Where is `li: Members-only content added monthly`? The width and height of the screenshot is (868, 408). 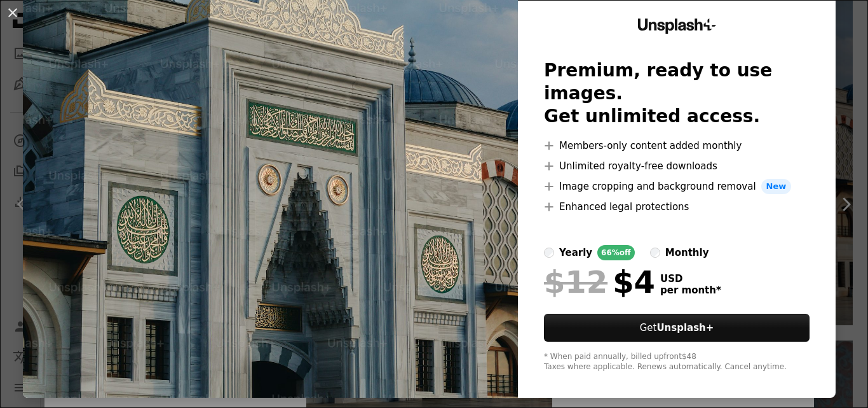 li: Members-only content added monthly is located at coordinates (677, 145).